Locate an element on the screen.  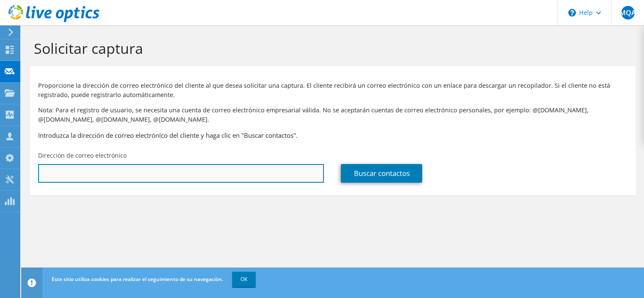
span: Este sitio utiliza cookies para realizar el seguimiento de su navegación. is located at coordinates (137, 279).